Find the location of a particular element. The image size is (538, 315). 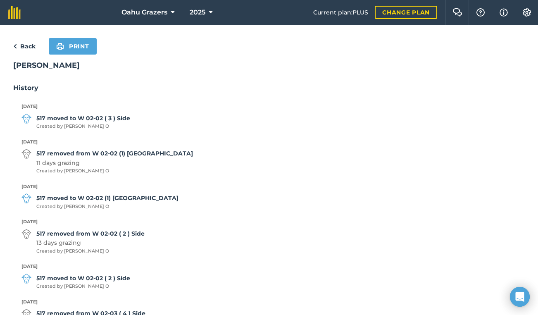

img: A cog icon is located at coordinates (527, 12).